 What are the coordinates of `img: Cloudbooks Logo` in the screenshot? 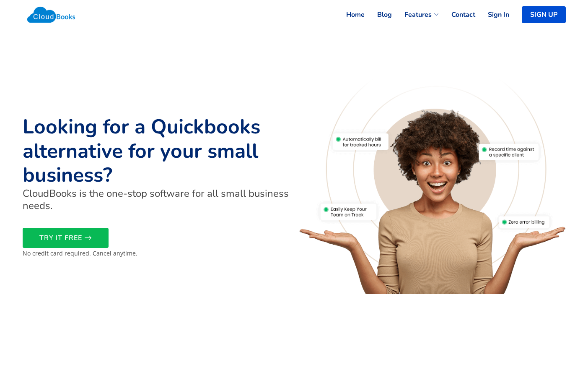 It's located at (52, 15).